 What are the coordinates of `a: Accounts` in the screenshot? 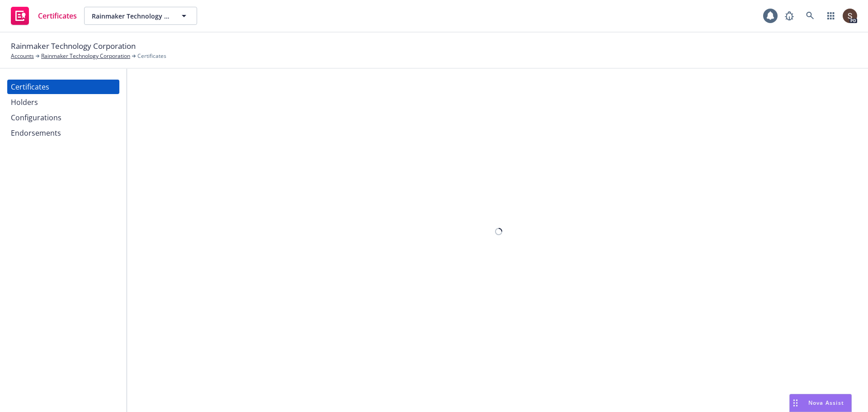 It's located at (22, 56).